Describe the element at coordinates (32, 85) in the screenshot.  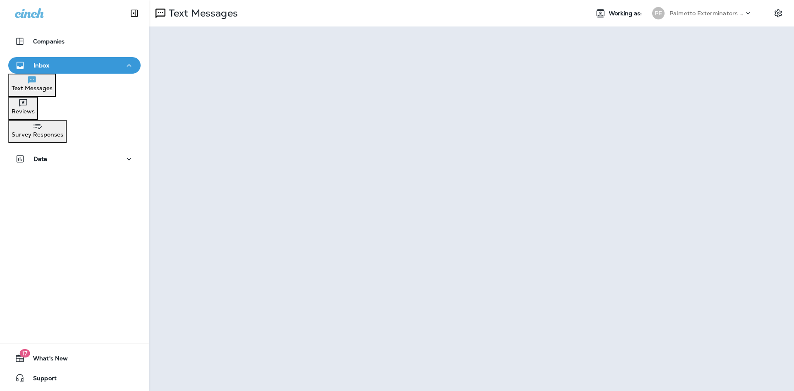
I see `button: Text Messages` at that location.